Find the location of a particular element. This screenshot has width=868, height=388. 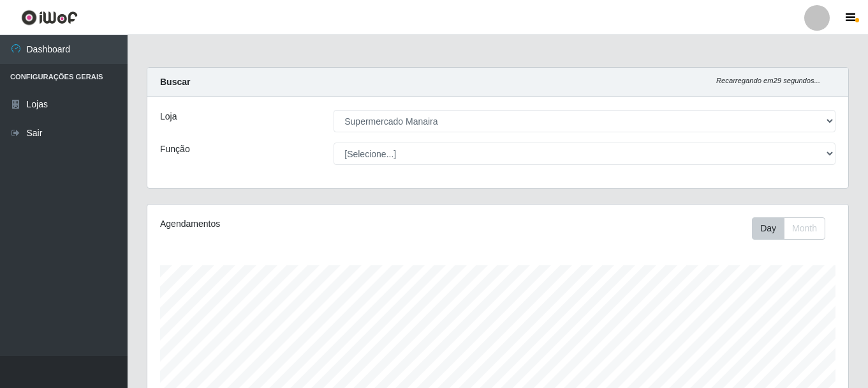

div: Agendamentos is located at coordinates (295, 224).